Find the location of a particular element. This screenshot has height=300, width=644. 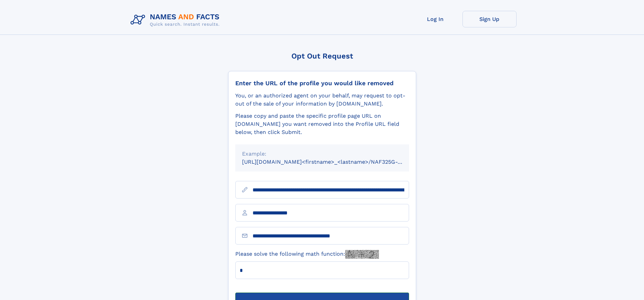

a: Sign Up is located at coordinates (489, 19).